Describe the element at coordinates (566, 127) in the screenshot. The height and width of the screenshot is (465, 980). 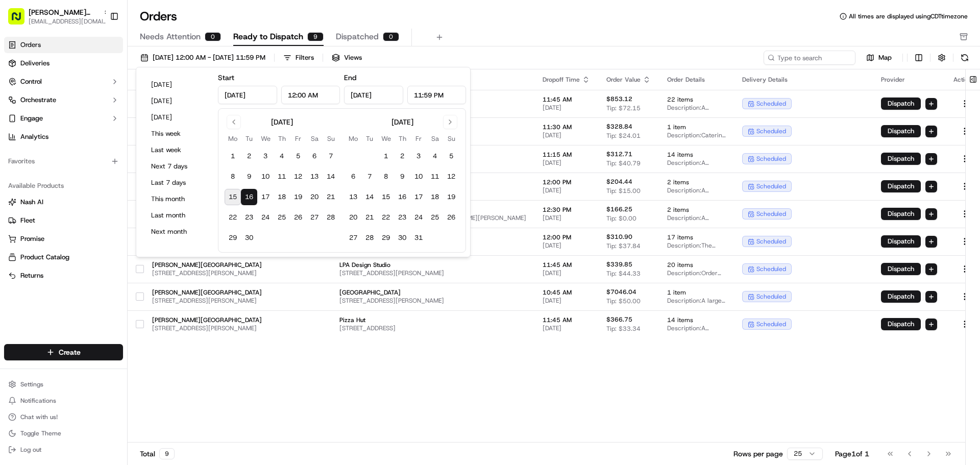
I see `span: 11:30 AM` at that location.